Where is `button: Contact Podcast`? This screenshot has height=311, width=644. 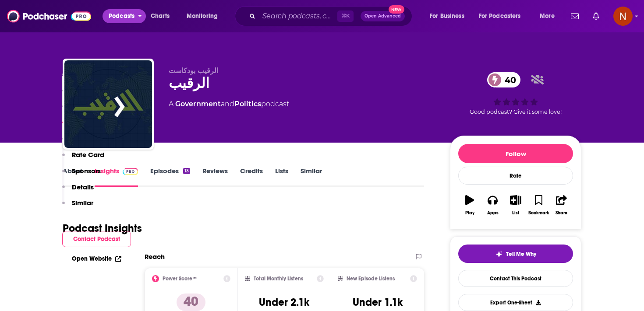
button: Contact Podcast is located at coordinates (96, 239).